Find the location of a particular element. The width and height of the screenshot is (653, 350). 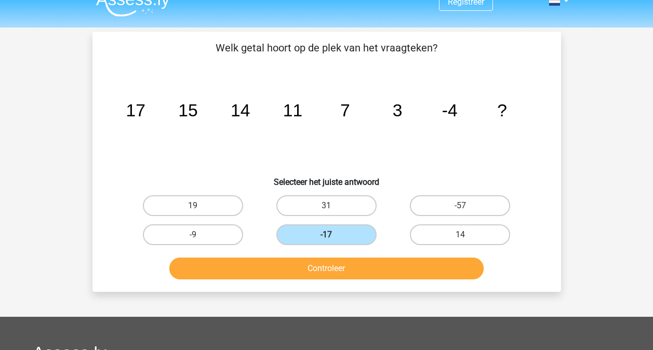

label: -17 is located at coordinates (326, 235).